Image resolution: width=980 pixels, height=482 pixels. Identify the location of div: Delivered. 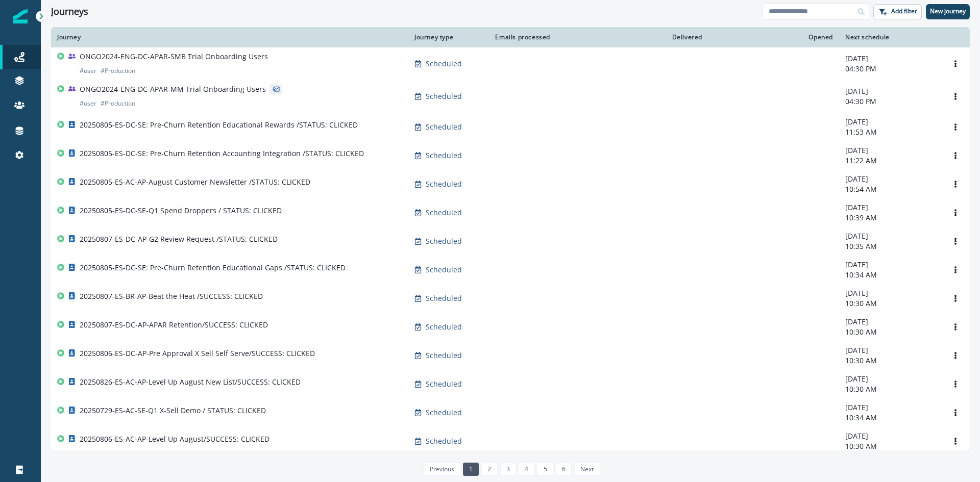
(633, 37).